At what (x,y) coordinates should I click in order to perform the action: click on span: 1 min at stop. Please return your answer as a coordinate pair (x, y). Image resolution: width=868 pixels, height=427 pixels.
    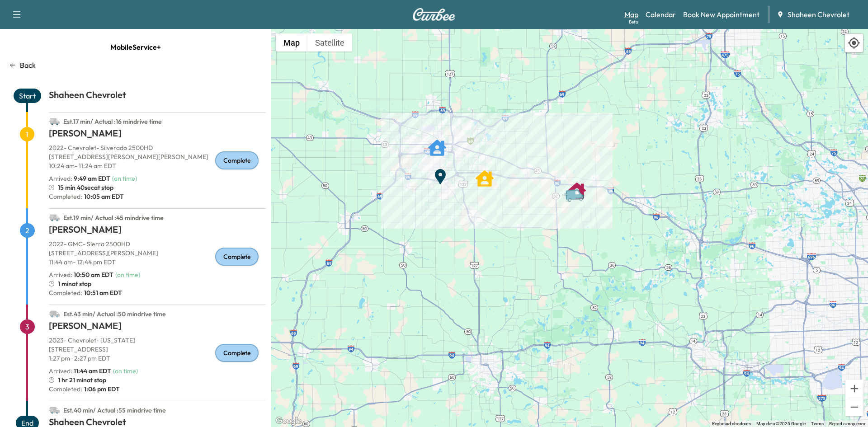
    Looking at the image, I should click on (74, 284).